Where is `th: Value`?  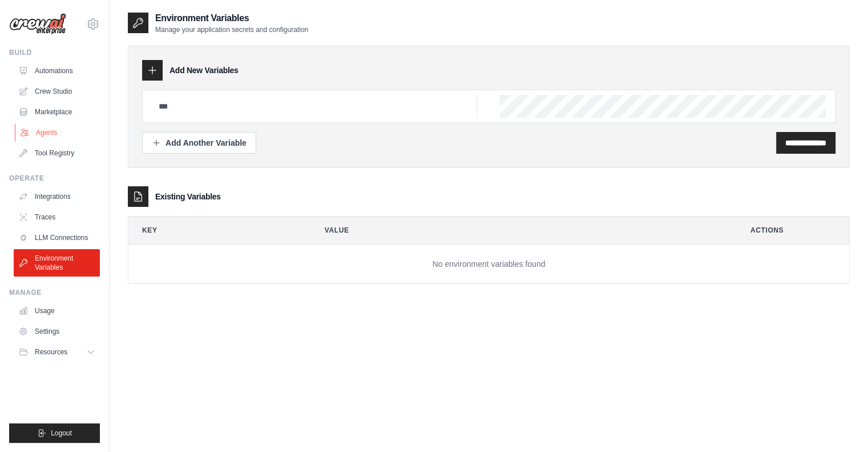
th: Value is located at coordinates (520, 230).